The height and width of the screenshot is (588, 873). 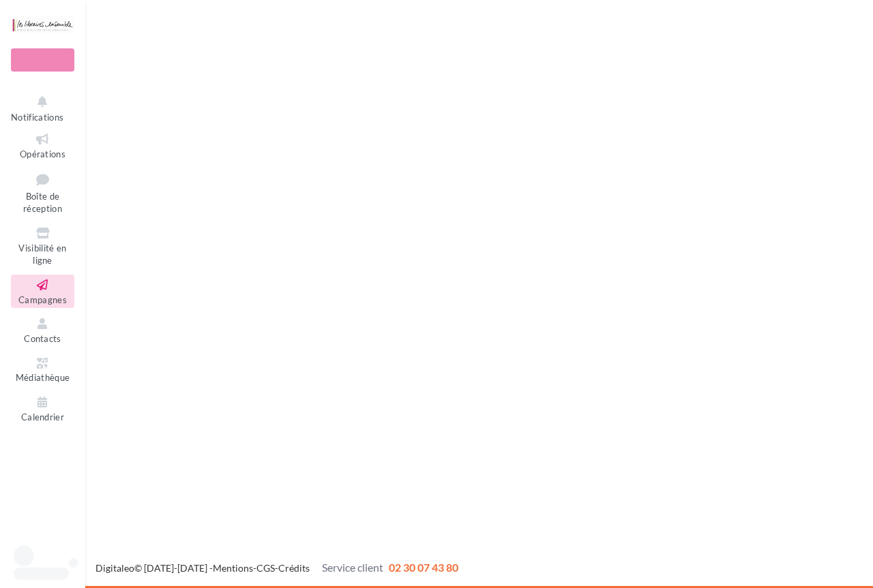 I want to click on div: Nouvelle campagne, so click(x=42, y=60).